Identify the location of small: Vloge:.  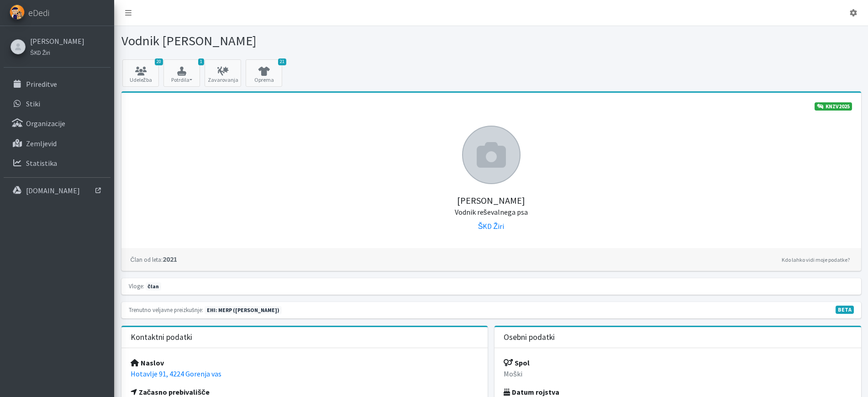
(137, 286).